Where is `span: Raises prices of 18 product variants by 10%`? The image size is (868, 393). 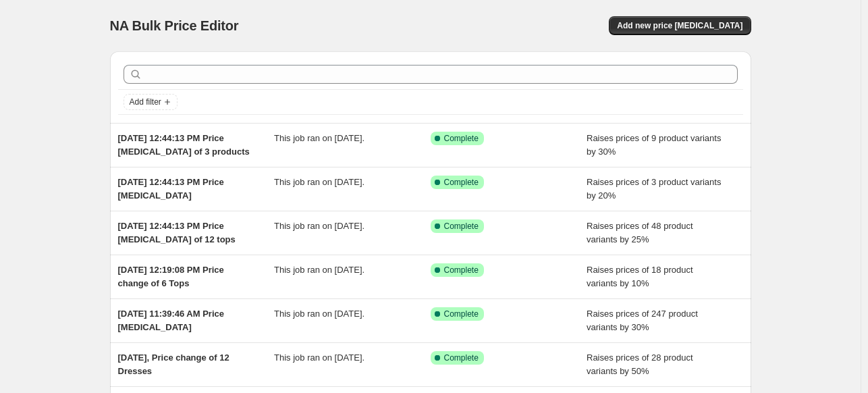
span: Raises prices of 18 product variants by 10% is located at coordinates (640, 276).